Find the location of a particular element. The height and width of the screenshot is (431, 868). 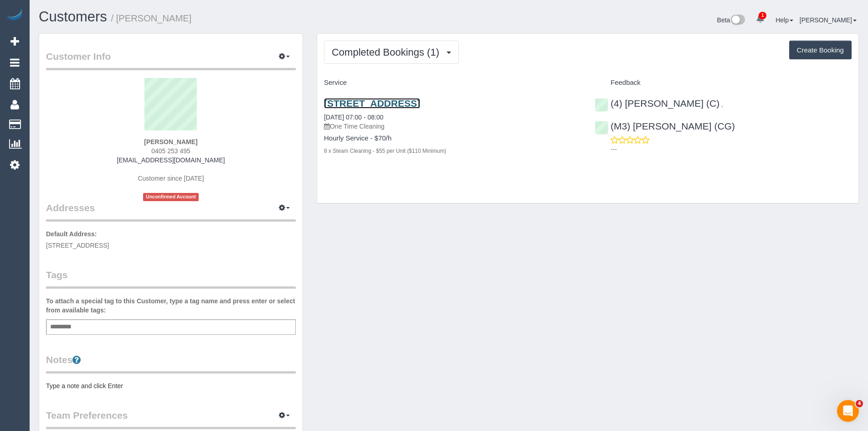

legend: Team Preferences is located at coordinates (171, 419).